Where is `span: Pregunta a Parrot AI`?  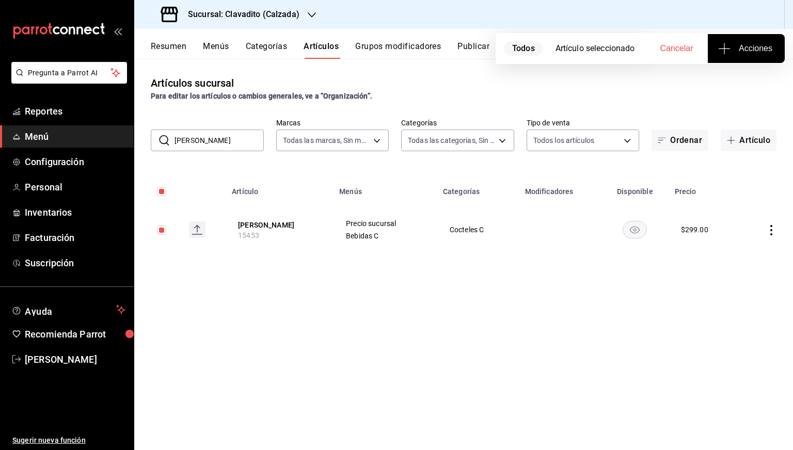 span: Pregunta a Parrot AI is located at coordinates (69, 73).